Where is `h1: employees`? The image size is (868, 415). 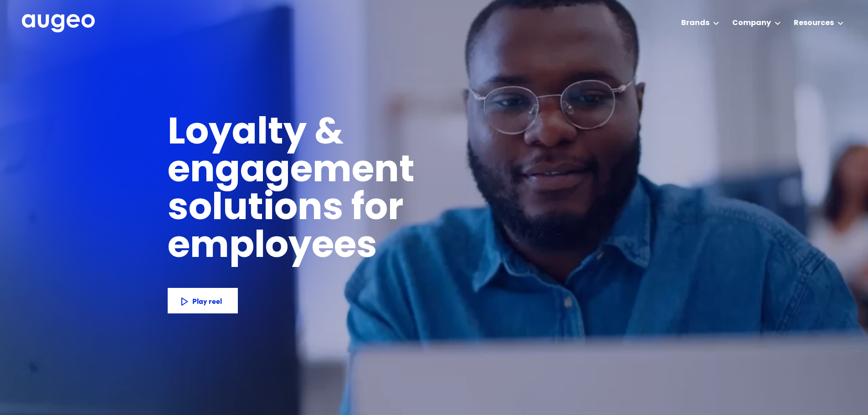 h1: employees is located at coordinates (280, 247).